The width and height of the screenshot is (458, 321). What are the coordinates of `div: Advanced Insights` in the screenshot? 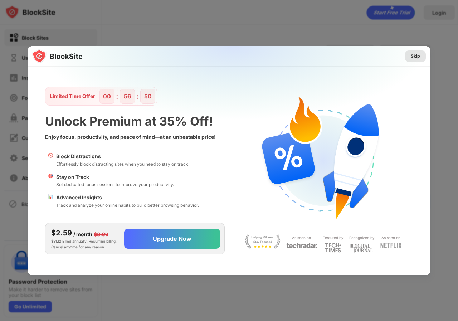 It's located at (128, 198).